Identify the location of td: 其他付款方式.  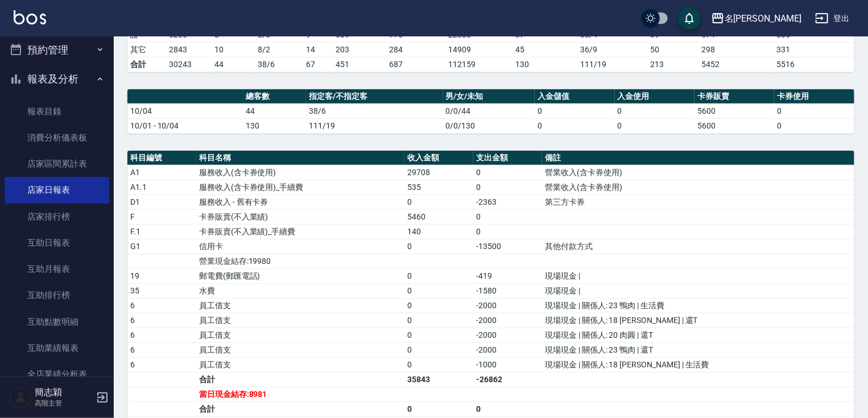
(698, 246).